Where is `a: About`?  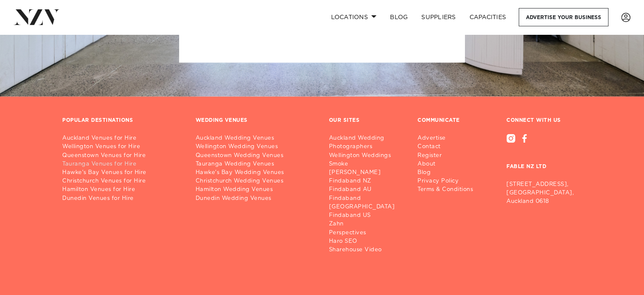
a: About is located at coordinates (448, 164).